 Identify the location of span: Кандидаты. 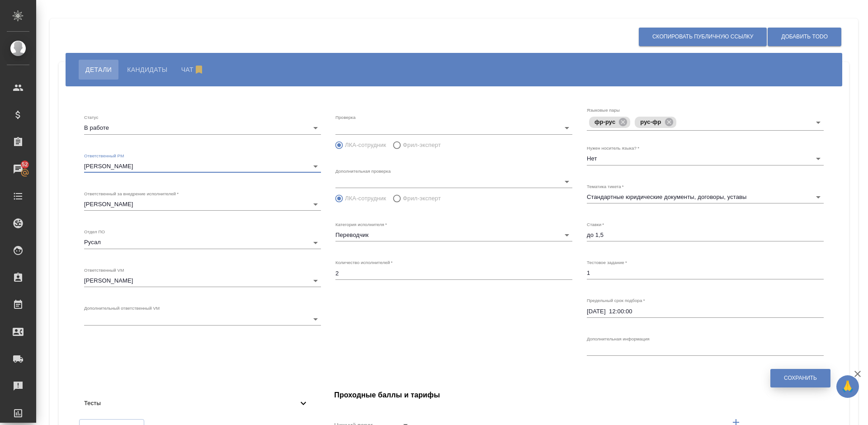
(147, 70).